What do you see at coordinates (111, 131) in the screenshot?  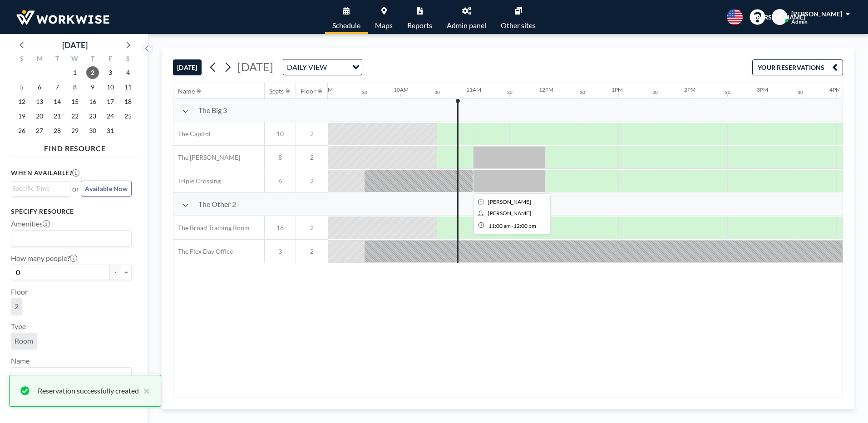 I see `span: Friday, October 31, 2025` at bounding box center [111, 131].